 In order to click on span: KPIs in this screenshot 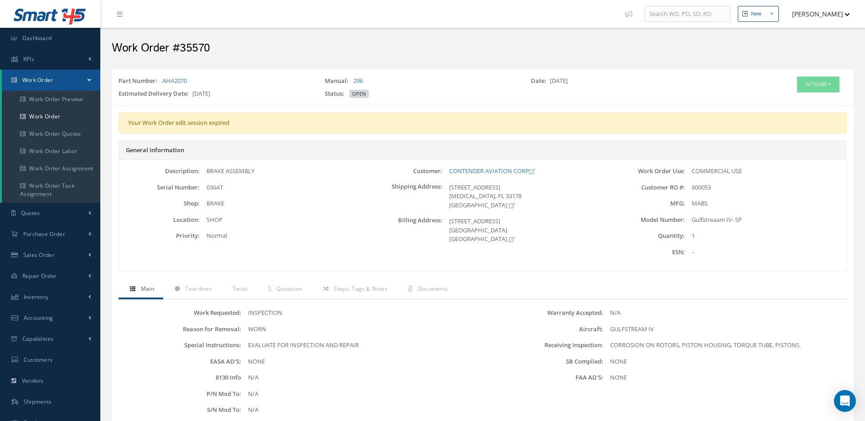, I will do `click(29, 59)`.